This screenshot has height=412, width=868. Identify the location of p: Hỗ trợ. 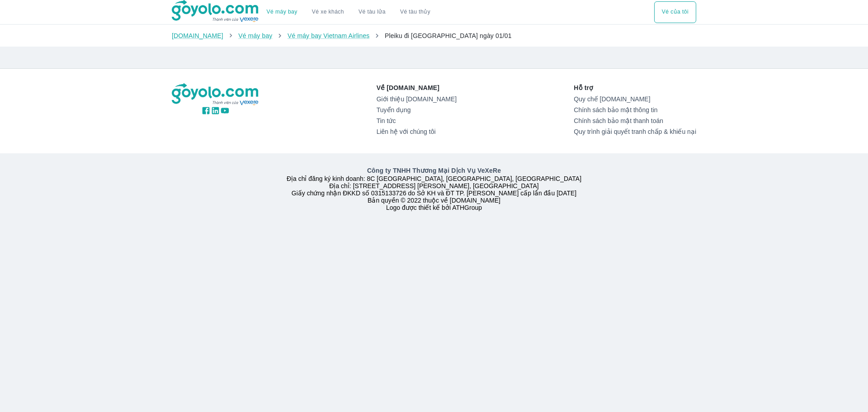
(635, 88).